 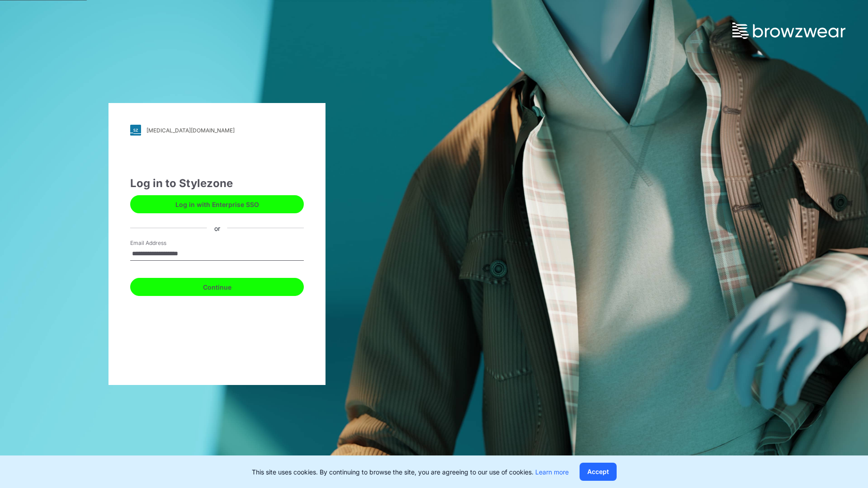 What do you see at coordinates (217, 204) in the screenshot?
I see `button: Log in with Enterprise SSO` at bounding box center [217, 204].